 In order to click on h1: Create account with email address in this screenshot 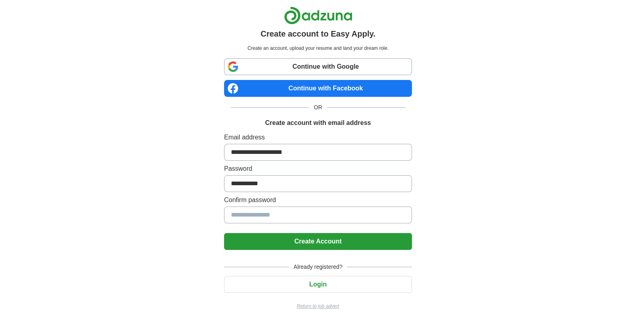, I will do `click(318, 123)`.